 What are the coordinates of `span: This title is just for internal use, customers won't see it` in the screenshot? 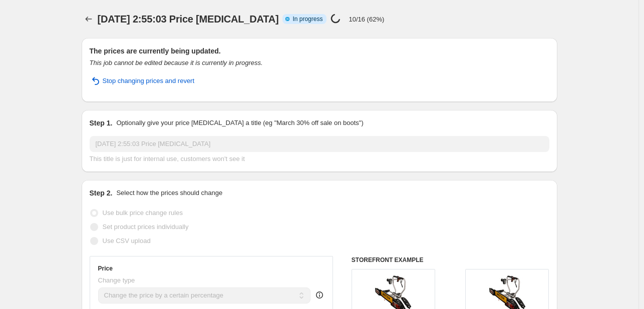 It's located at (167, 158).